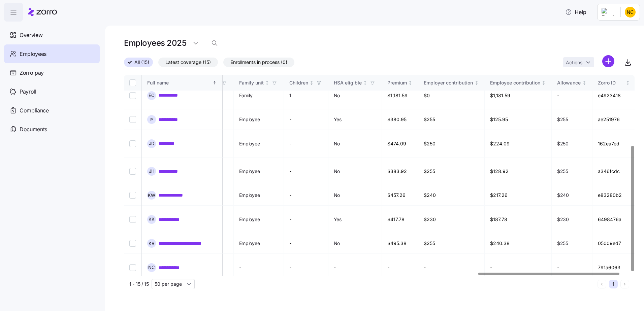  What do you see at coordinates (306, 83) in the screenshot?
I see `th: ChildrenNot sorted` at bounding box center [306, 83].